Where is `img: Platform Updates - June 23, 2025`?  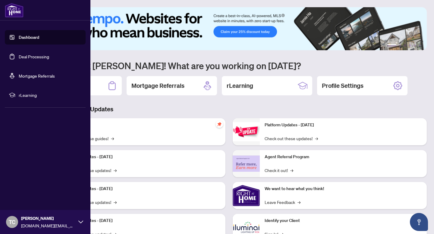
img: Platform Updates - June 23, 2025 is located at coordinates (246, 132).